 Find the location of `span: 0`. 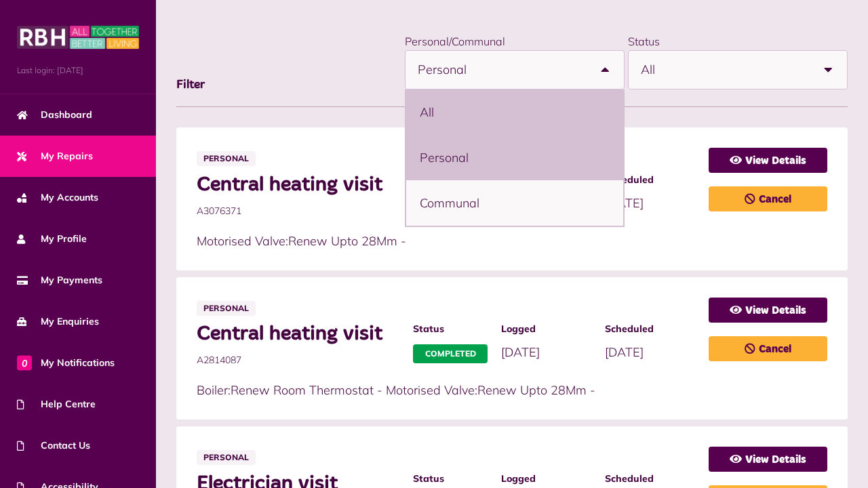

span: 0 is located at coordinates (24, 363).